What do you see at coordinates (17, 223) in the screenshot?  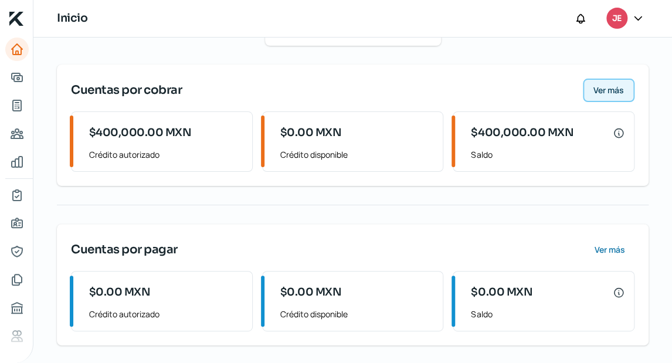 I see `a: Información general` at bounding box center [17, 223].